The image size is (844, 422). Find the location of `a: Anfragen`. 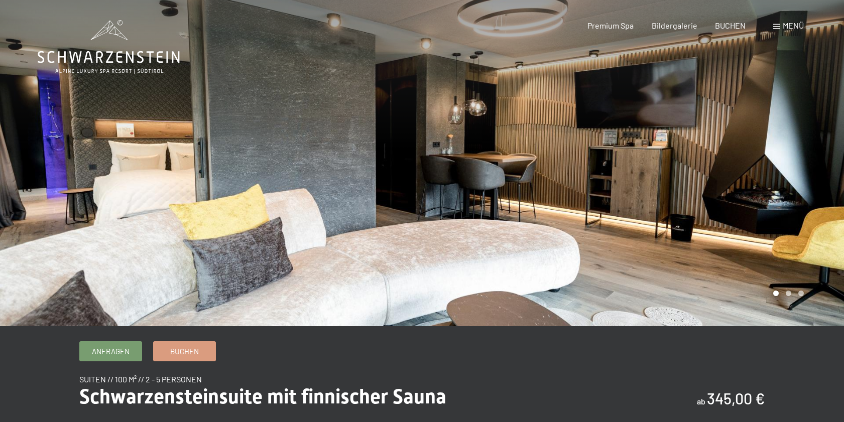

a: Anfragen is located at coordinates (110, 351).